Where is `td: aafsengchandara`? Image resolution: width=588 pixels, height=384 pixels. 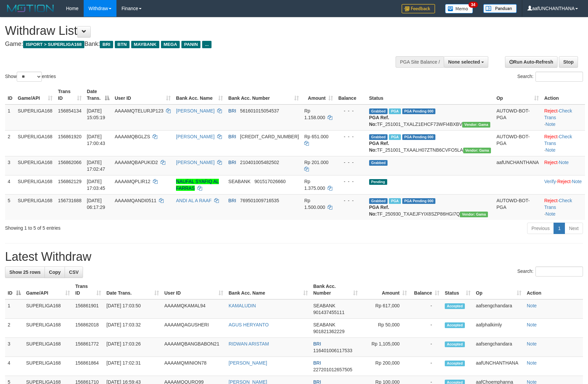 td: aafsengchandara is located at coordinates (499, 347).